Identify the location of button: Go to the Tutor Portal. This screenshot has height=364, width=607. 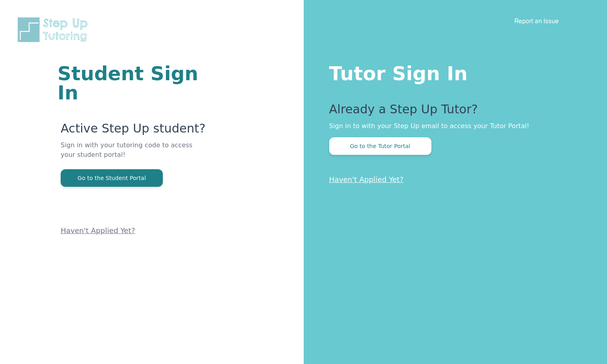
(380, 146).